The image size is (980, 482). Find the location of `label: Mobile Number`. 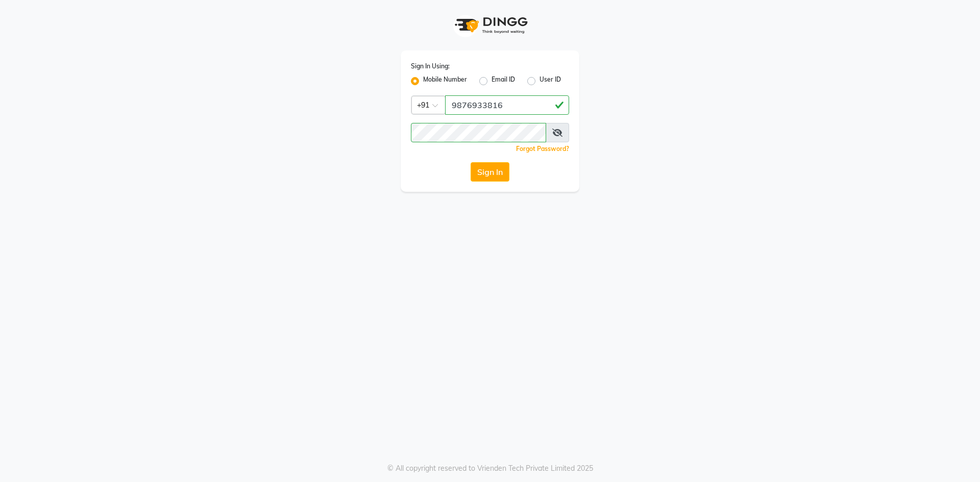

label: Mobile Number is located at coordinates (445, 81).